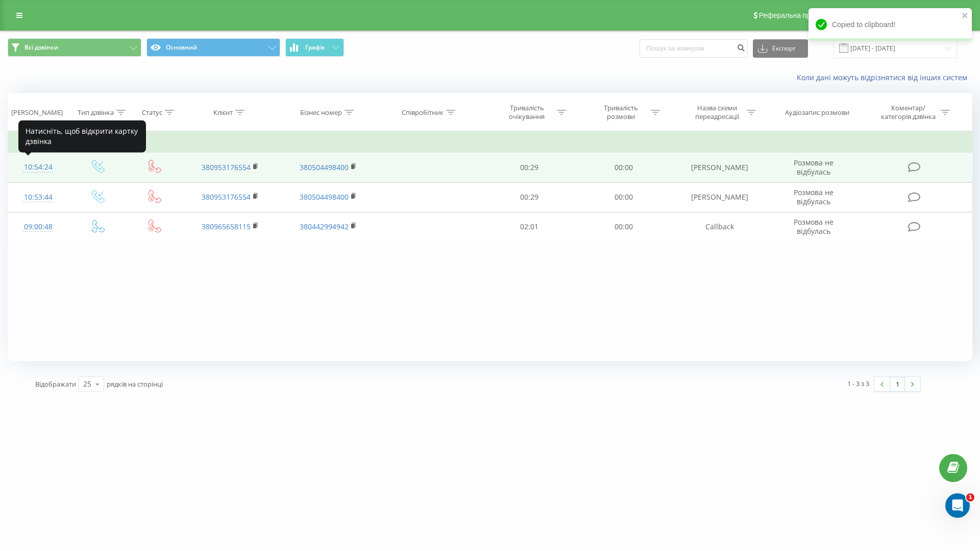 This screenshot has width=980, height=551. I want to click on a: 380965658115, so click(226, 226).